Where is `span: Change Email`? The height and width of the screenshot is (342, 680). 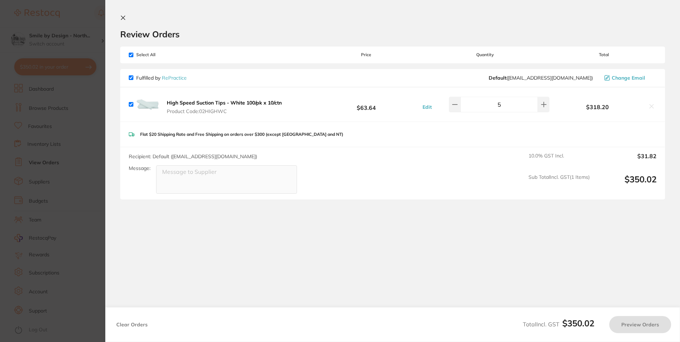
span: Change Email is located at coordinates (628, 78).